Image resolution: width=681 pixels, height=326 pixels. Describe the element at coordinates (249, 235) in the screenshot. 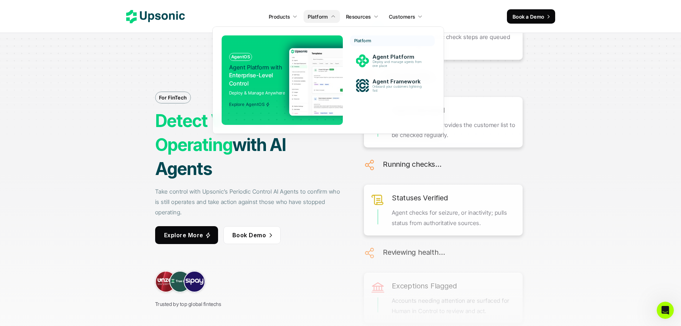

I see `p: Book Demo` at that location.